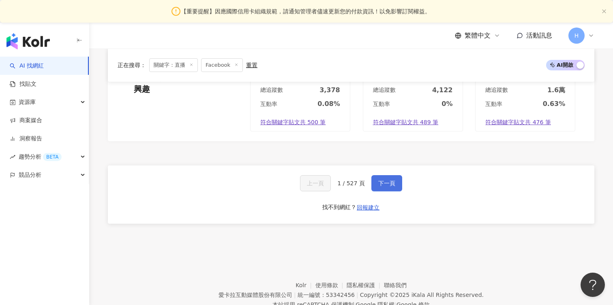 This screenshot has width=613, height=305. I want to click on a: 符合關鍵字貼文共 476 筆, so click(525, 123).